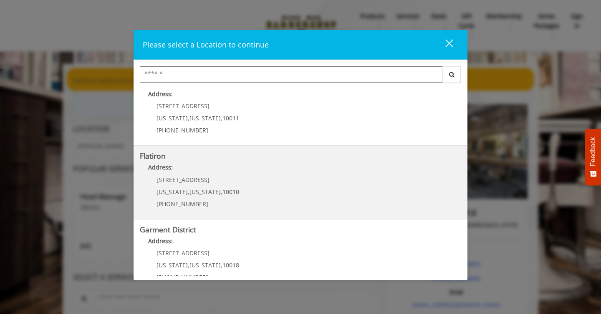 The image size is (601, 314). Describe the element at coordinates (444, 45) in the screenshot. I see `div: close dialog` at that location.